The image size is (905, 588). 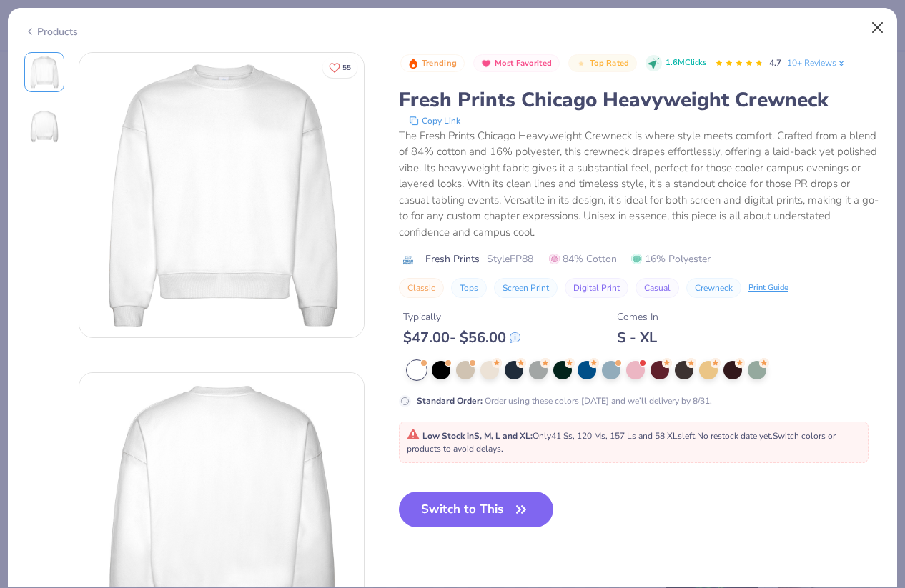 What do you see at coordinates (434, 121) in the screenshot?
I see `button: copy to clipboard` at bounding box center [434, 121].